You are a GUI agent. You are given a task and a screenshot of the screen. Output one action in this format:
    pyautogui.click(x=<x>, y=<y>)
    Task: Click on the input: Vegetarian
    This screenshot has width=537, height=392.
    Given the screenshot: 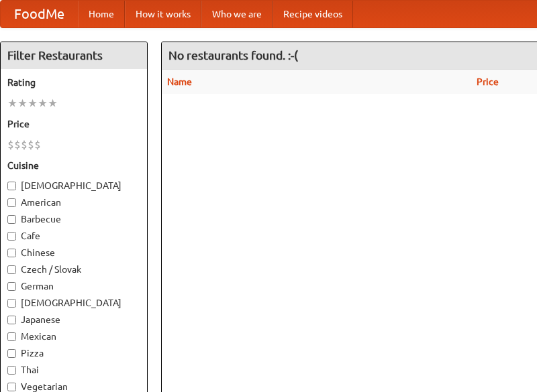 What is the action you would take?
    pyautogui.click(x=11, y=387)
    